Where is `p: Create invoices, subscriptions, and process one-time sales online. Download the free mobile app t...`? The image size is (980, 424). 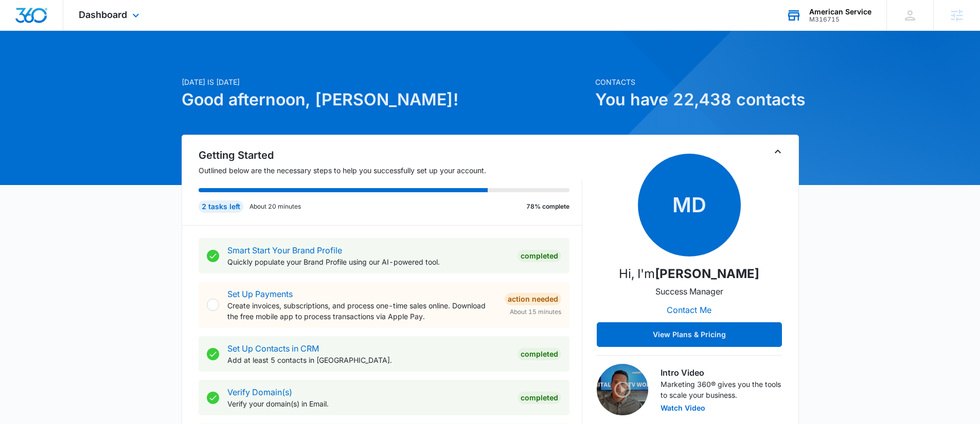 p: Create invoices, subscriptions, and process one-time sales online. Download the free mobile app t... is located at coordinates (362, 311).